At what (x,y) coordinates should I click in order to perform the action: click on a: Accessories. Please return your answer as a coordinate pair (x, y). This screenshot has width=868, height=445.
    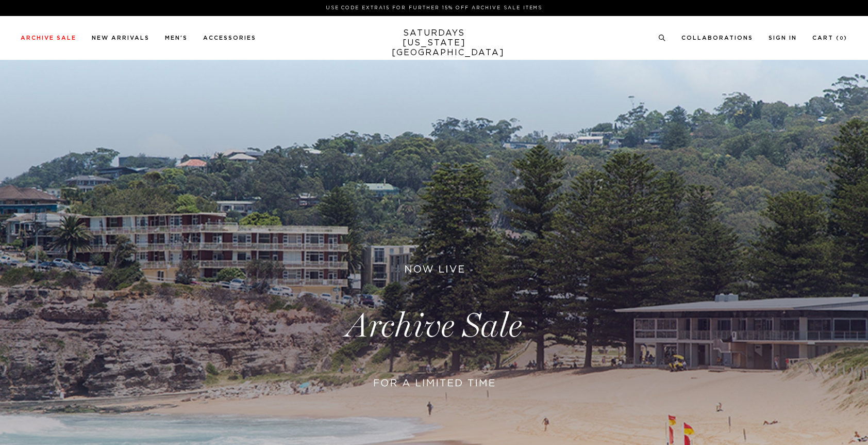
    Looking at the image, I should click on (229, 38).